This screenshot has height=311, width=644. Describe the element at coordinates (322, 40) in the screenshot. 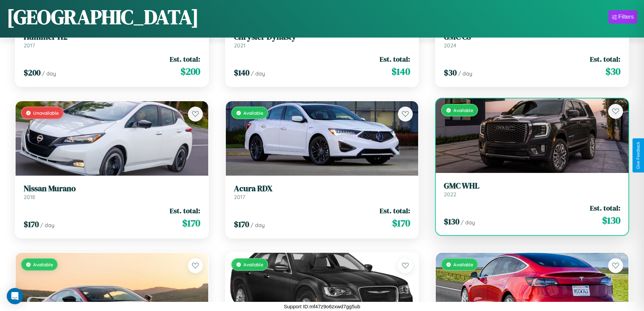

I see `a: Chrysler Dynasty2021` at that location.